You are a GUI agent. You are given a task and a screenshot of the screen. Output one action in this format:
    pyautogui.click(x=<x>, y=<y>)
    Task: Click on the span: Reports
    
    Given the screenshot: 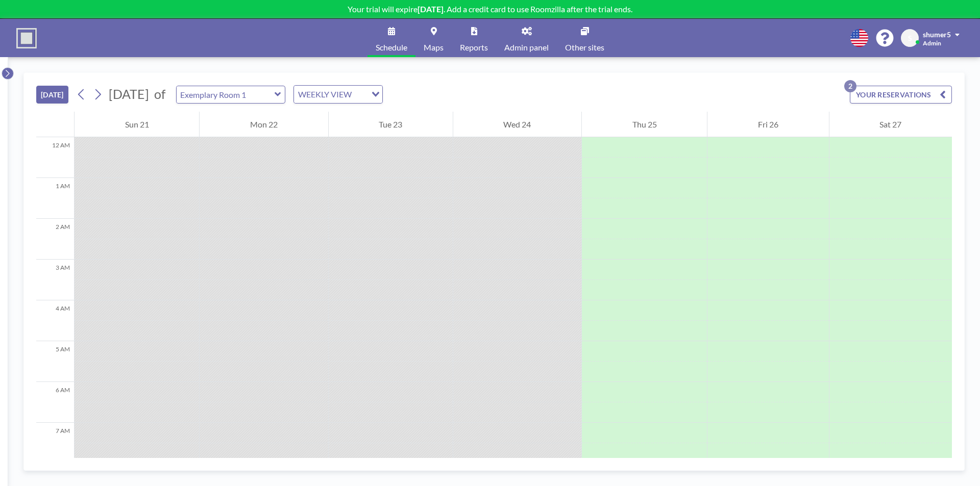 What is the action you would take?
    pyautogui.click(x=473, y=47)
    